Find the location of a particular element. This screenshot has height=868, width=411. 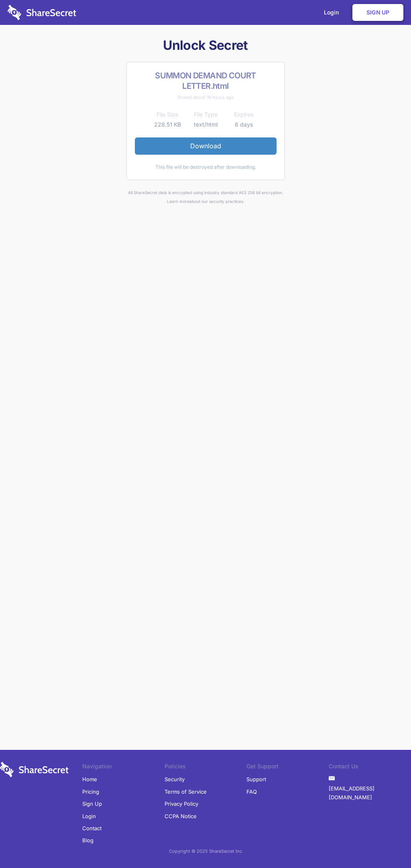

a: Home is located at coordinates (90, 780).